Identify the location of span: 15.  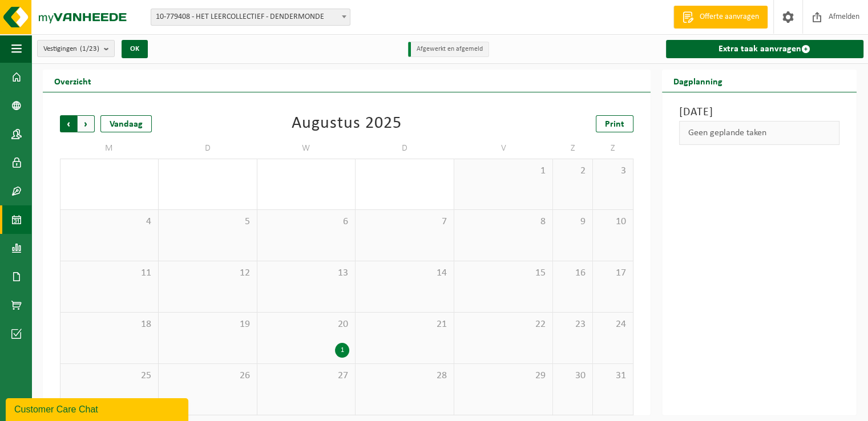
(504, 273).